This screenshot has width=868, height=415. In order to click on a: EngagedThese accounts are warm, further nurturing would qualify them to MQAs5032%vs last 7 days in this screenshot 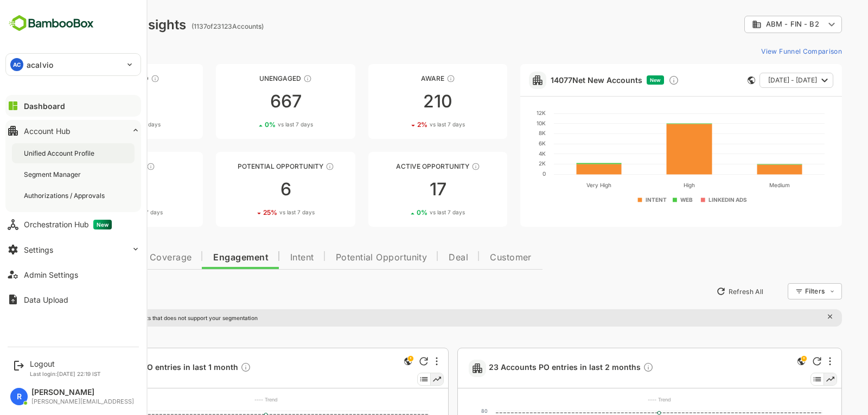, I will do `click(95, 189)`.